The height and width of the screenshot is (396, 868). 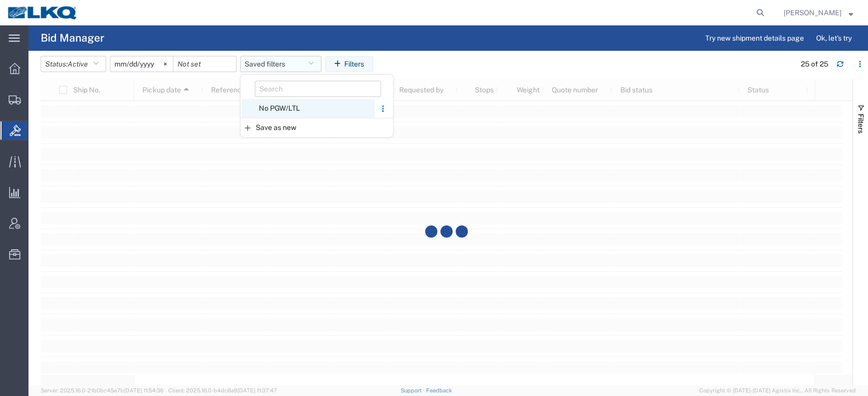 What do you see at coordinates (77, 64) in the screenshot?
I see `span: Active` at bounding box center [77, 64].